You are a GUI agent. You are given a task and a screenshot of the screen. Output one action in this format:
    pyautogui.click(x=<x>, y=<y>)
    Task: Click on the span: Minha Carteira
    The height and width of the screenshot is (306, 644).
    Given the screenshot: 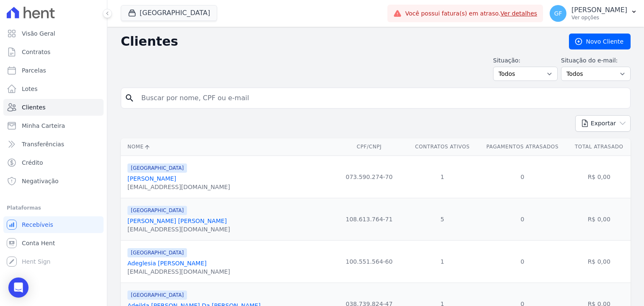 What is the action you would take?
    pyautogui.click(x=43, y=126)
    